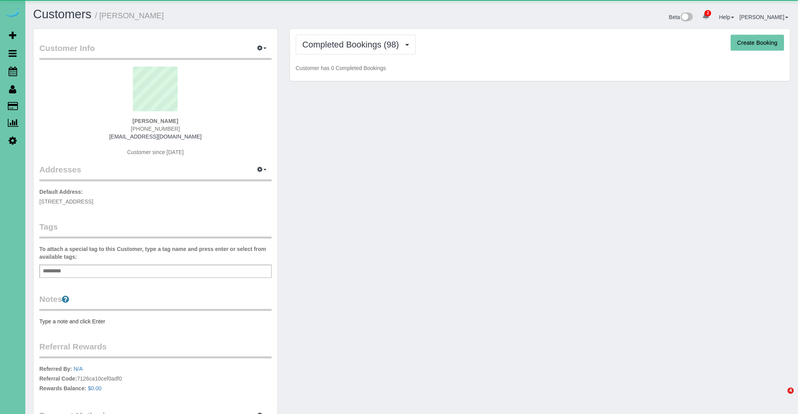 Image resolution: width=798 pixels, height=414 pixels. Describe the element at coordinates (155, 350) in the screenshot. I see `legend: Referral Rewards` at that location.